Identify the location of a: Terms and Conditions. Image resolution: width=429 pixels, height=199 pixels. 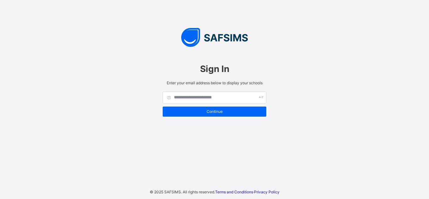
(234, 191).